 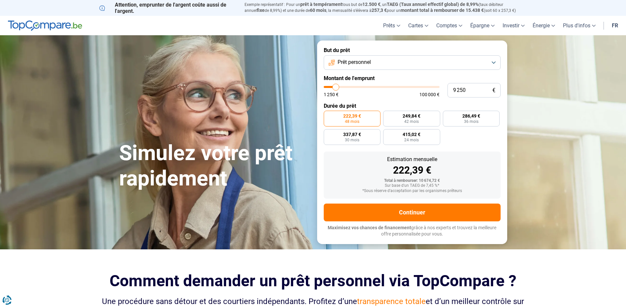 What do you see at coordinates (412, 78) in the screenshot?
I see `label: Montant de l'emprunt` at bounding box center [412, 78].